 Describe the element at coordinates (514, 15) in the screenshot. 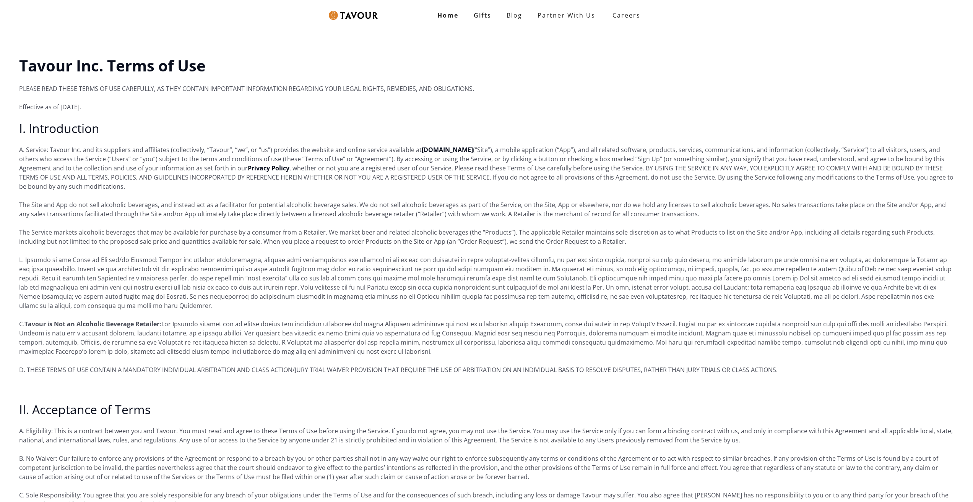

I see `a: Blog` at that location.